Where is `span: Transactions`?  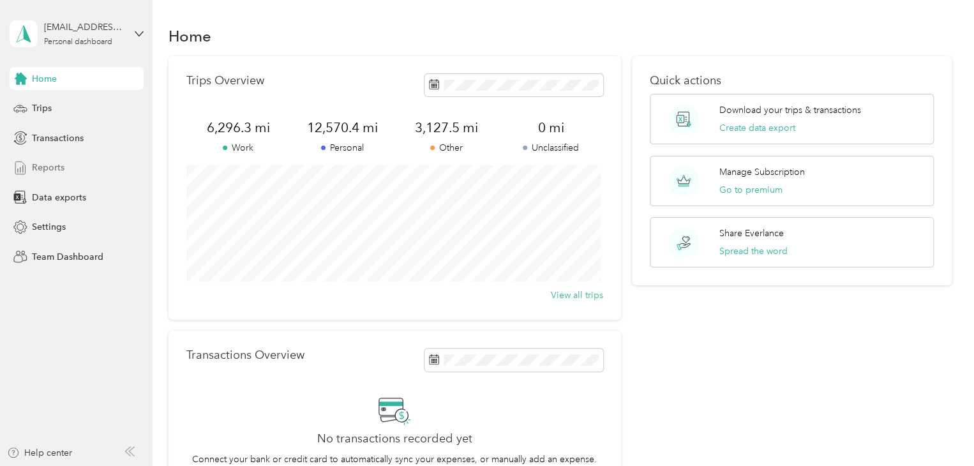 span: Transactions is located at coordinates (57, 138).